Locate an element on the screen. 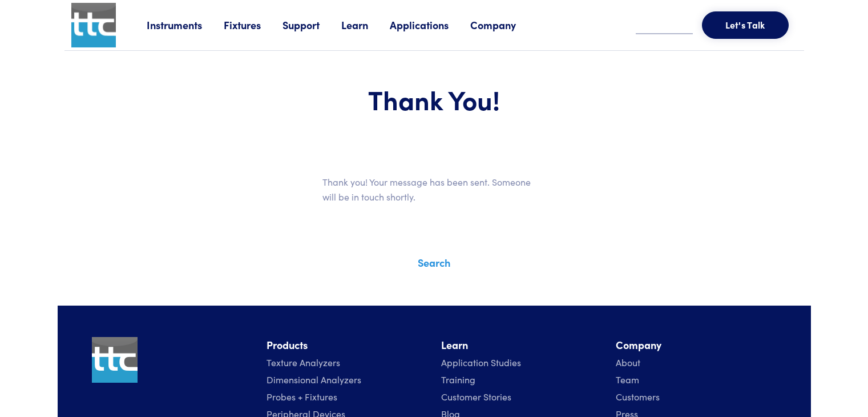  li: Company is located at coordinates (697, 345).